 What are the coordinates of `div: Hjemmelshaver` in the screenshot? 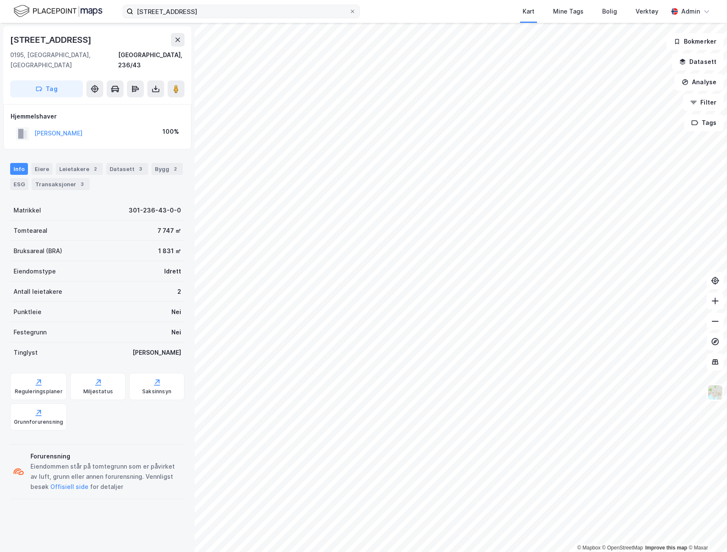 It's located at (97, 116).